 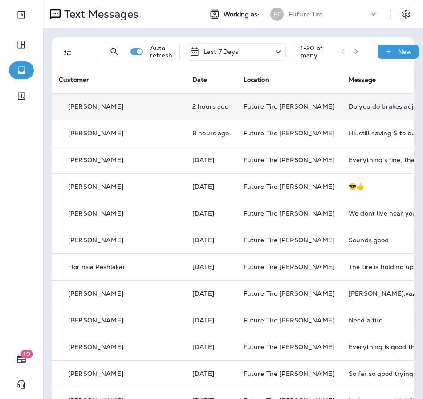 What do you see at coordinates (161, 52) in the screenshot?
I see `p: Auto refresh` at bounding box center [161, 52].